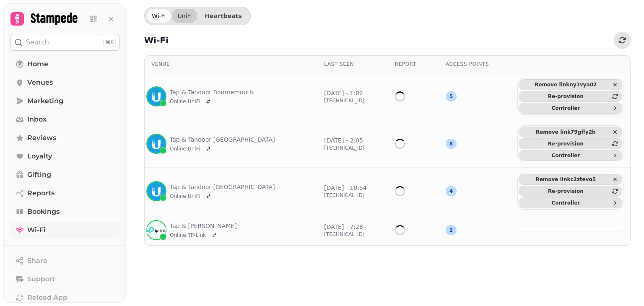  Describe the element at coordinates (156, 230) in the screenshot. I see `img: tplink` at that location.